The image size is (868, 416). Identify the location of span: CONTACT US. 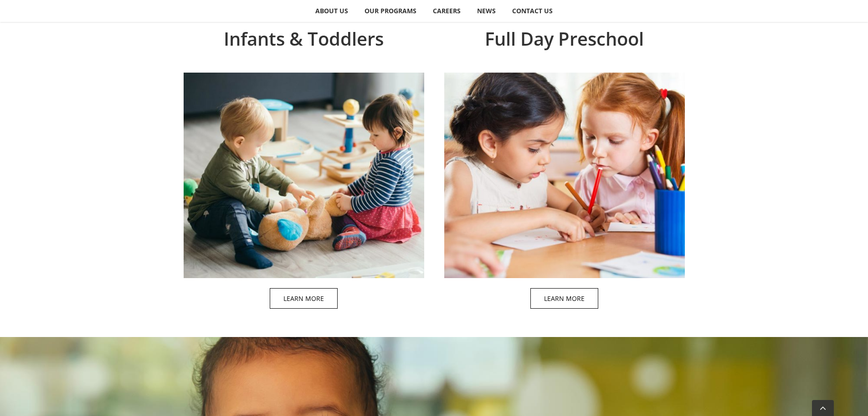
(532, 11).